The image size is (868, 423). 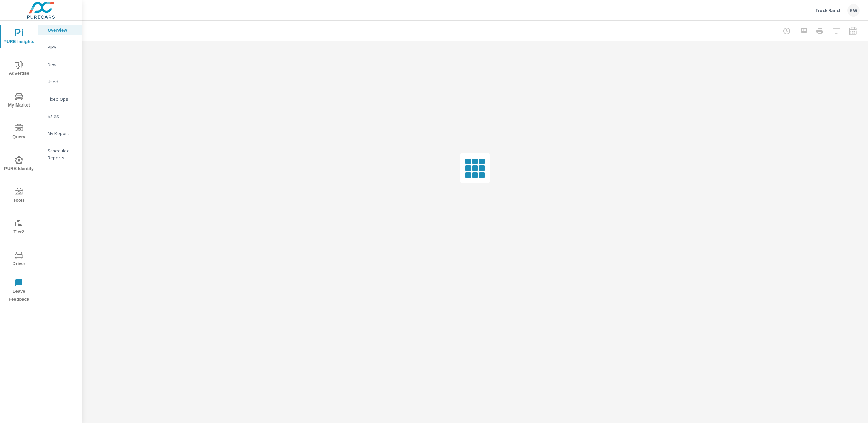 What do you see at coordinates (19, 227) in the screenshot?
I see `span: Tier2` at bounding box center [19, 227].